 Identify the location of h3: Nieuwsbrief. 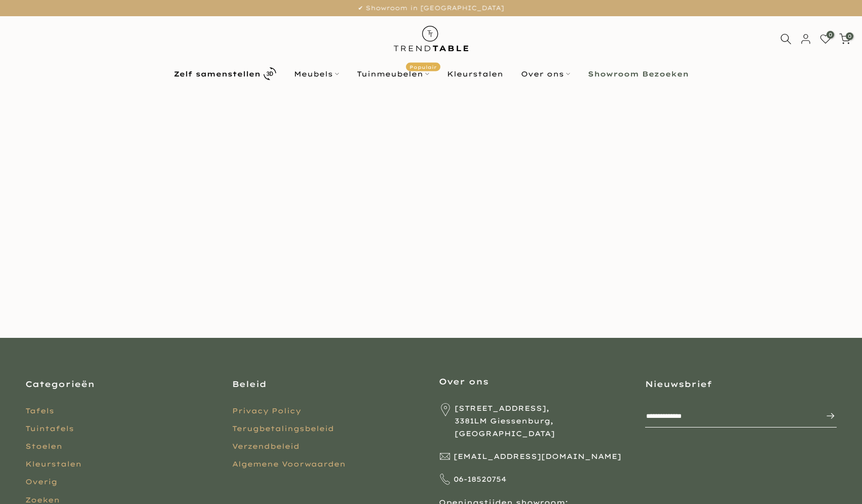
(741, 384).